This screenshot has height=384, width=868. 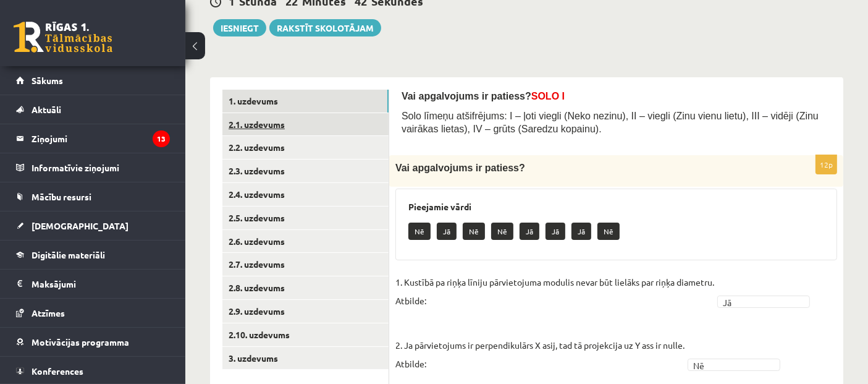 I want to click on a: 2.7. uzdevums, so click(x=305, y=264).